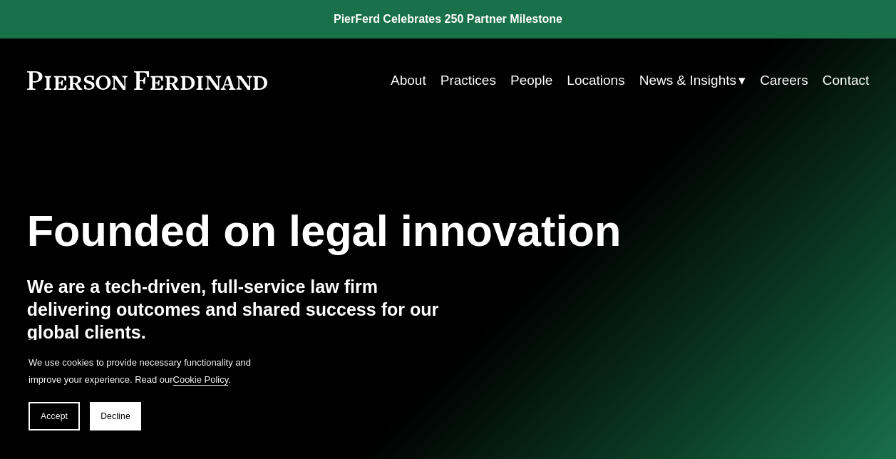 This screenshot has height=459, width=896. Describe the element at coordinates (54, 416) in the screenshot. I see `span: Accept` at that location.